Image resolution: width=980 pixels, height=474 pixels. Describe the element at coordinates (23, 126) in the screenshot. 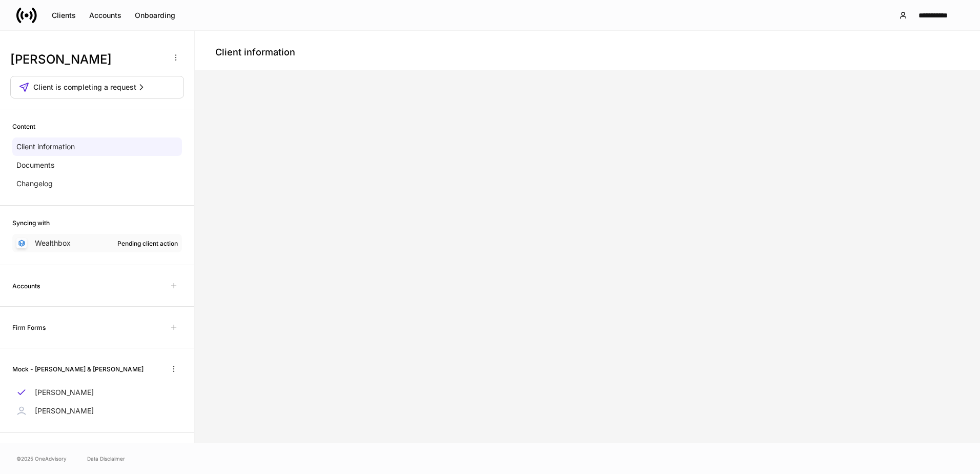

I see `h6: Content` at that location.